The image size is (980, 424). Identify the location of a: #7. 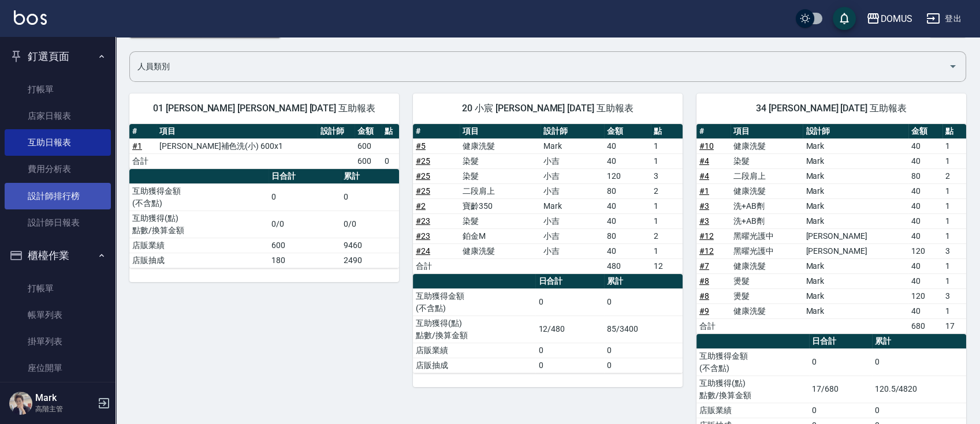
(704, 266).